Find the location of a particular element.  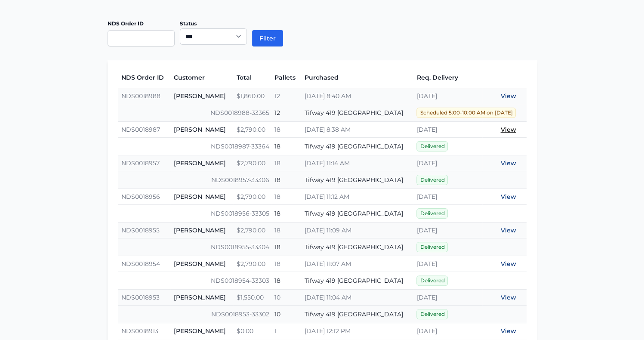

th: Purchased is located at coordinates (357, 77).